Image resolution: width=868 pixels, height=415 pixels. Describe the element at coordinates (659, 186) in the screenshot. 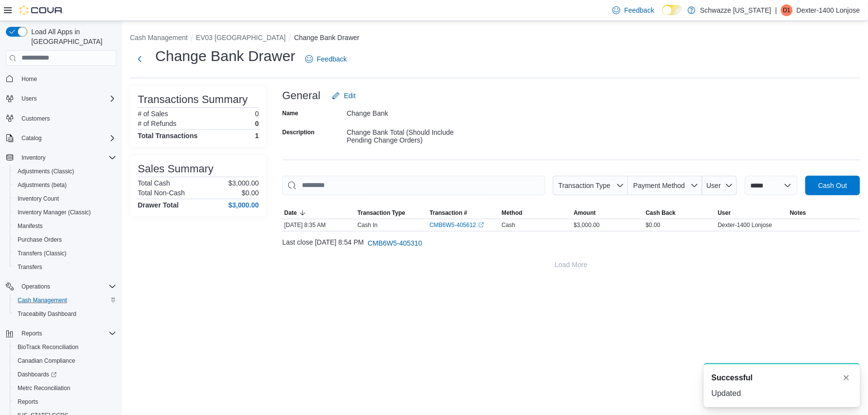

I see `span: Payment Method` at that location.